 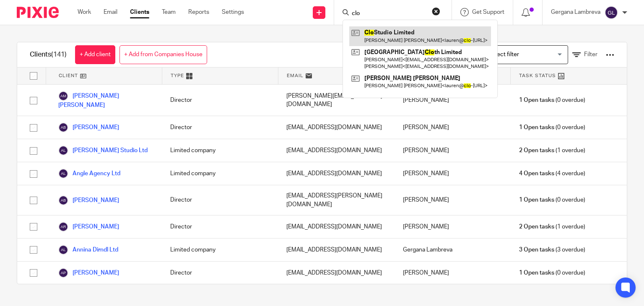 I want to click on a: + Add from Companies House, so click(x=163, y=54).